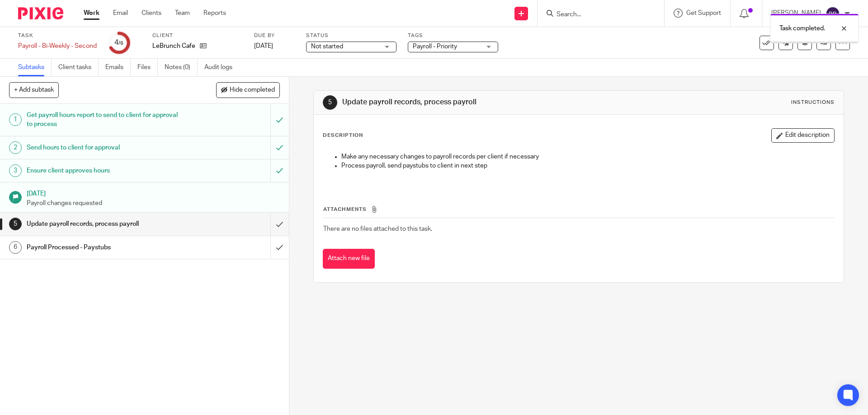  Describe the element at coordinates (153, 203) in the screenshot. I see `p: Payroll changes requested` at that location.